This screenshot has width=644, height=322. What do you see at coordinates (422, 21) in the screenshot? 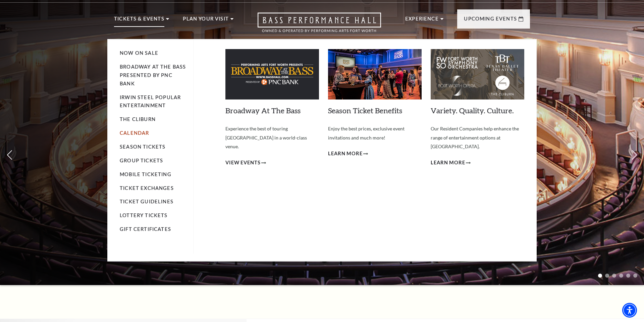
I see `p: Experience` at bounding box center [422, 21].